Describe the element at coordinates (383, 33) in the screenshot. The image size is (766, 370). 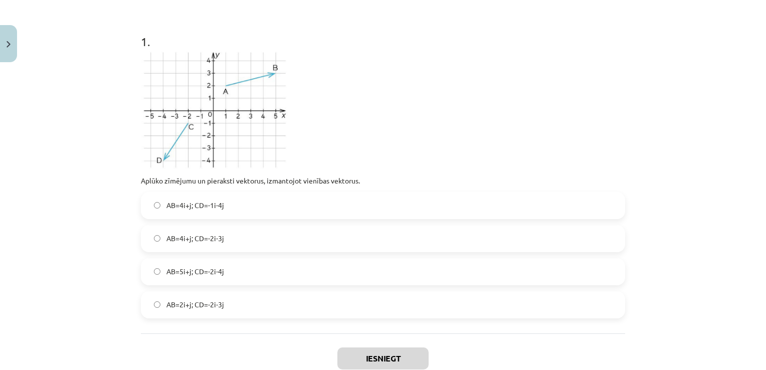
I see `h1: 1 .` at that location.